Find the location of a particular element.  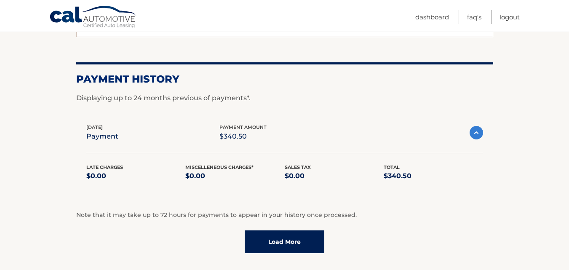

a: Dashboard is located at coordinates (432, 17).